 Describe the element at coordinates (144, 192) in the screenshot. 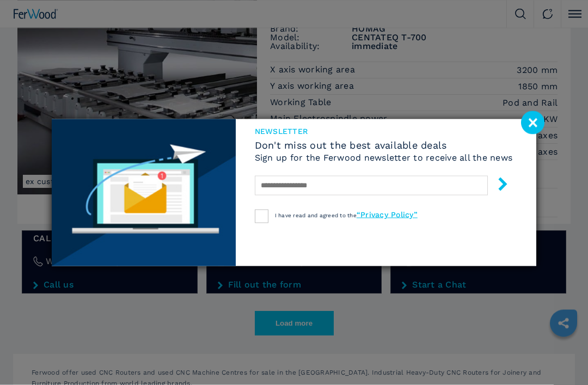

I see `img: Newsletter image` at that location.